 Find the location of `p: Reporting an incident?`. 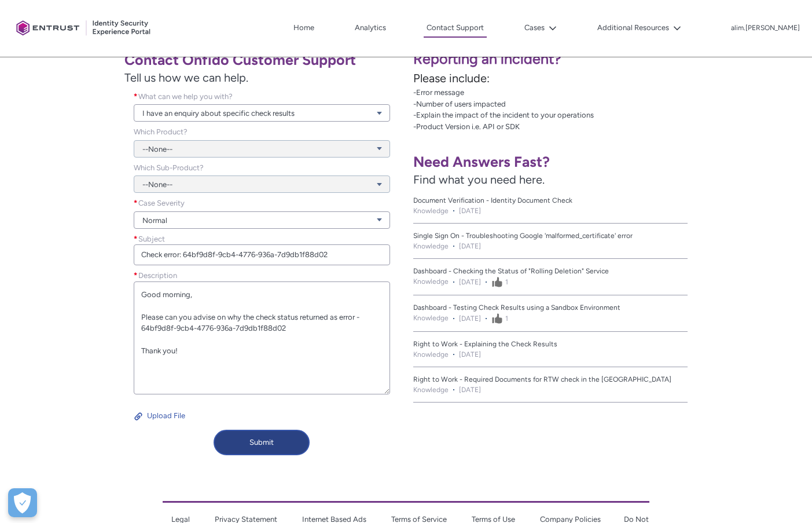

p: Reporting an incident? is located at coordinates (610, 59).